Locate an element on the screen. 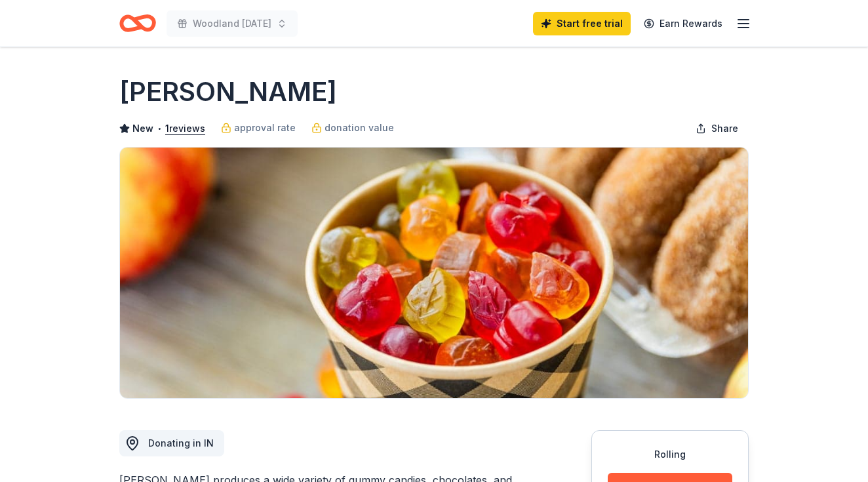 The width and height of the screenshot is (868, 482). a: Home is located at coordinates (138, 23).